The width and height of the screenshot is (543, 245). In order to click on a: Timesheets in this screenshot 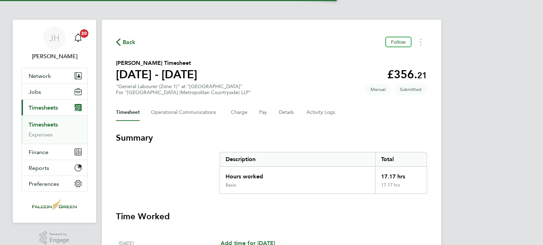, I will do `click(43, 125)`.